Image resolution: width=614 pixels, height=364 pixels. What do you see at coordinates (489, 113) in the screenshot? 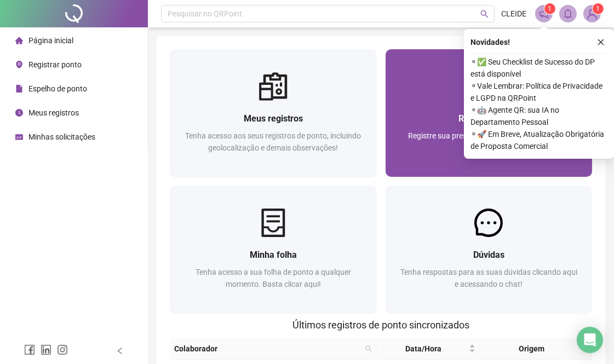
I see `a: Registrar pontoRegistre sua presença com rapidez e segurança clicando aqui!` at bounding box center [489, 113].